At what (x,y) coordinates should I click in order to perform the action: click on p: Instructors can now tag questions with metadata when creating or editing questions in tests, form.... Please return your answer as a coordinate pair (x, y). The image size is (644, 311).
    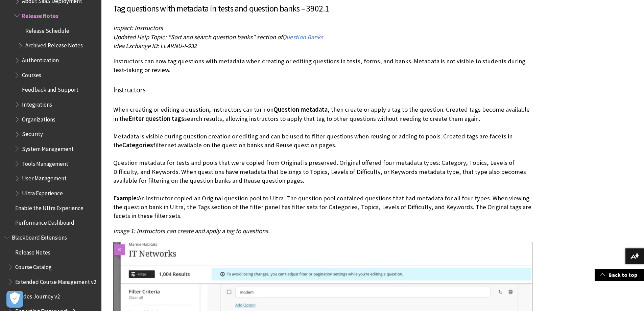
    Looking at the image, I should click on (323, 66).